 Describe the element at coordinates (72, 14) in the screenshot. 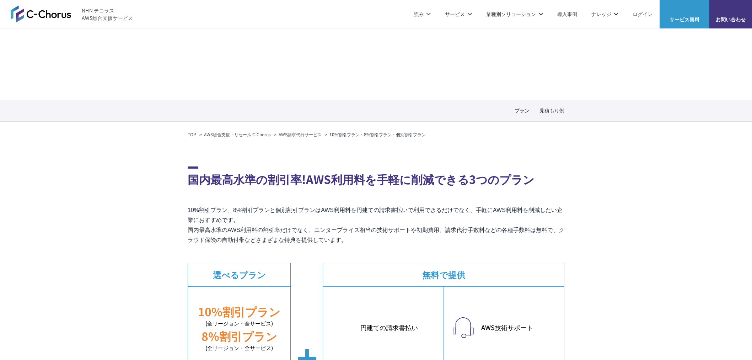

I see `a: AWS総合支援サービス C-Chorus NHN テコラスAWS総合支援サービス` at that location.